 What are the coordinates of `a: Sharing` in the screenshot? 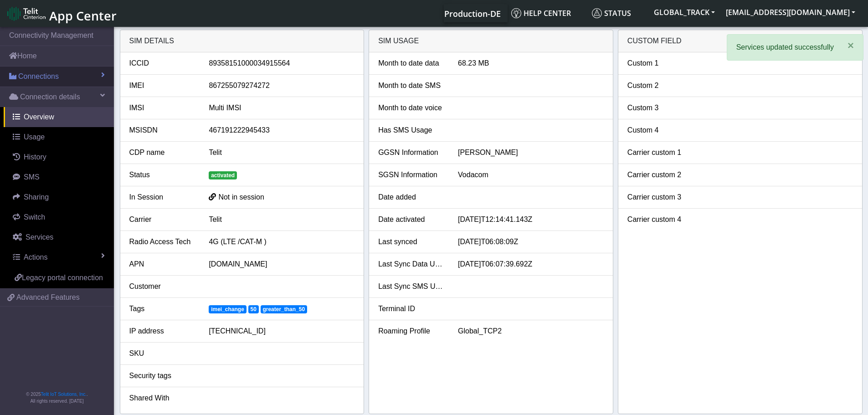 It's located at (59, 197).